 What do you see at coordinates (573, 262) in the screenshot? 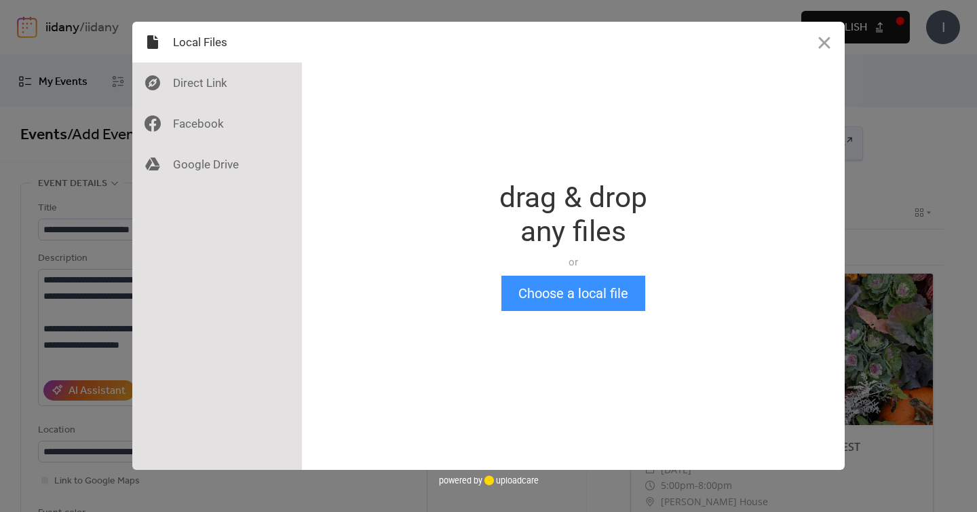
I see `div: or` at bounding box center [573, 262].